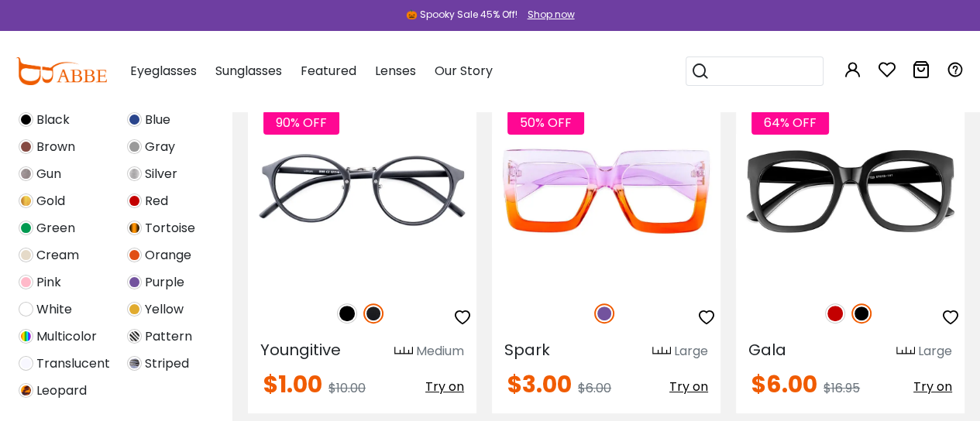 The width and height of the screenshot is (980, 421). What do you see at coordinates (462, 14) in the screenshot?
I see `div: 🎃 Spooky Sale 45% Off!` at bounding box center [462, 14].